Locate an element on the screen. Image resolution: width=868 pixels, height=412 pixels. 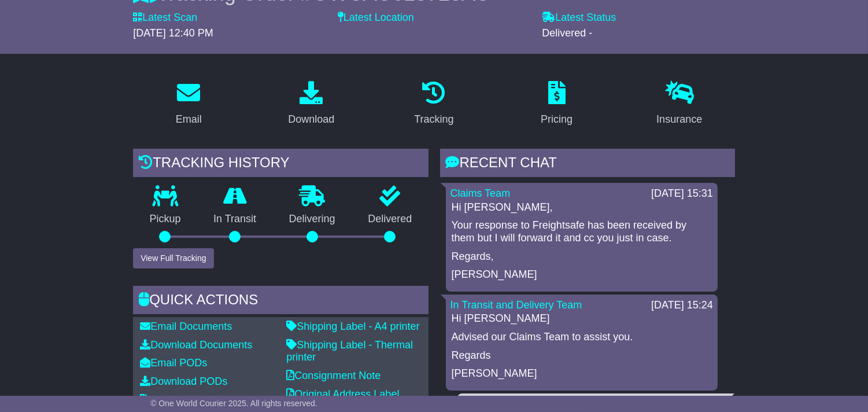
p: Pickup is located at coordinates (164, 219).